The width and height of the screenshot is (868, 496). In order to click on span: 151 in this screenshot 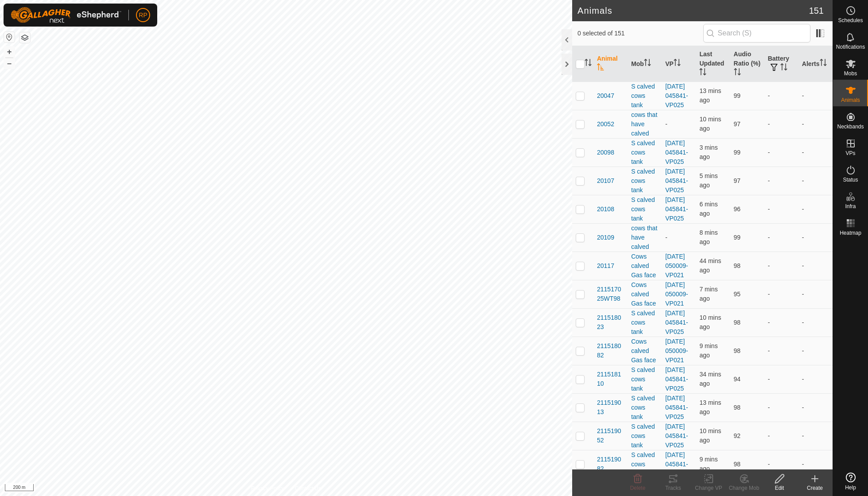, I will do `click(816, 11)`.